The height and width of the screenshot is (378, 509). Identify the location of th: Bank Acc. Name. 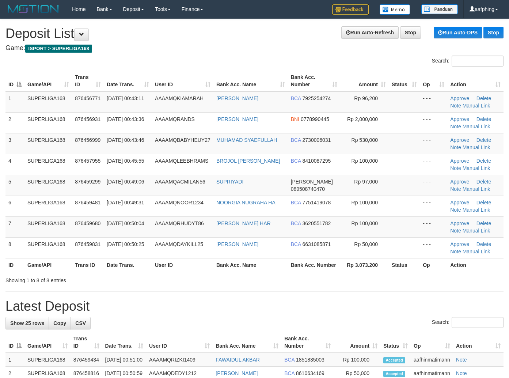
(251, 265).